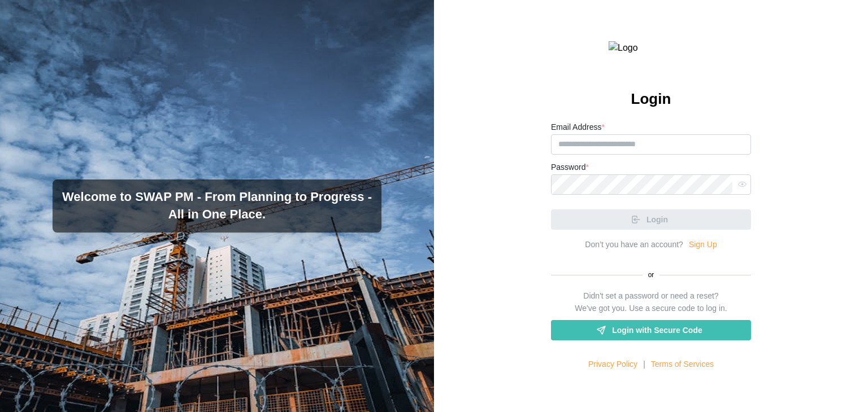  What do you see at coordinates (634, 245) in the screenshot?
I see `div: Don’t you have an account?` at bounding box center [634, 245].